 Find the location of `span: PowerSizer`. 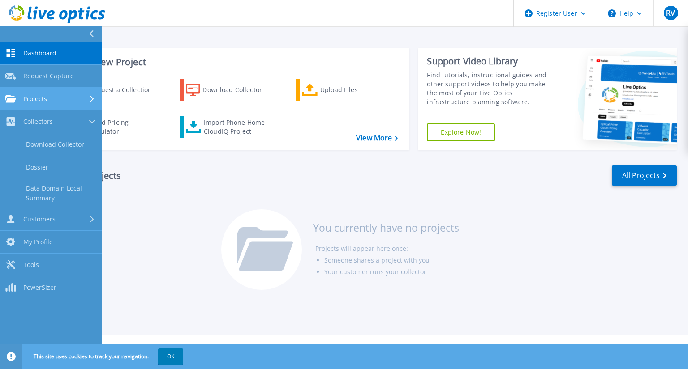

span: PowerSizer is located at coordinates (40, 288).